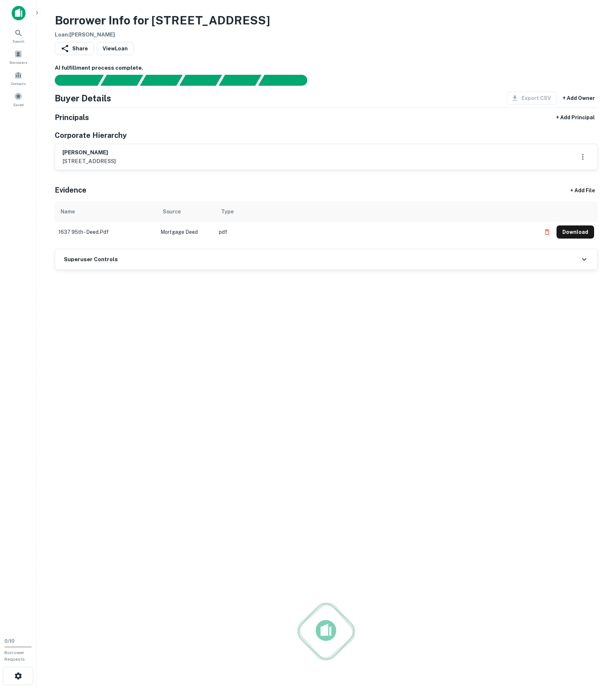 The image size is (616, 688). What do you see at coordinates (68, 212) in the screenshot?
I see `div: Name` at bounding box center [68, 212].